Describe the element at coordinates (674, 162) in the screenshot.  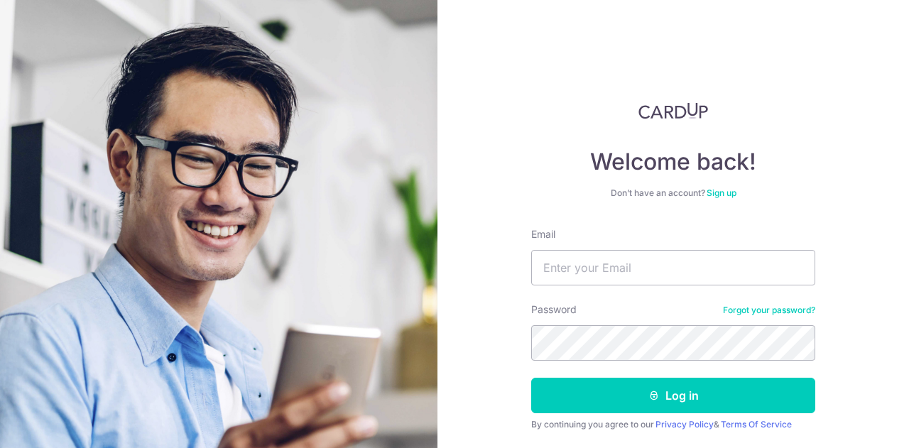
I see `h4: Welcome back!` at that location.